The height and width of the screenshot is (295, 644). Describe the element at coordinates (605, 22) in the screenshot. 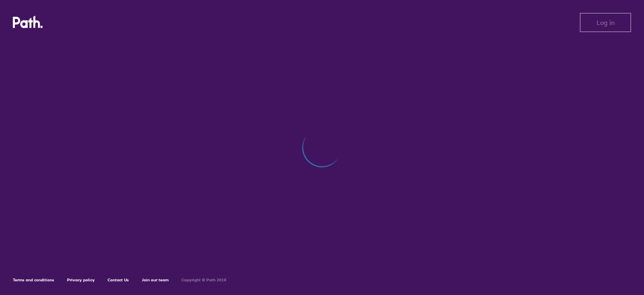

I see `span: Log in` at that location.